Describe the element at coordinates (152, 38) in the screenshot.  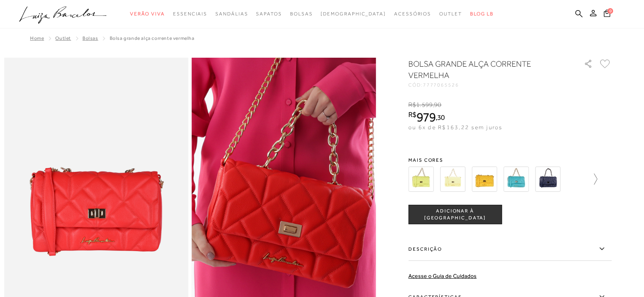
I see `span: BOLSA GRANDE ALÇA CORRENTE VERMELHA` at that location.